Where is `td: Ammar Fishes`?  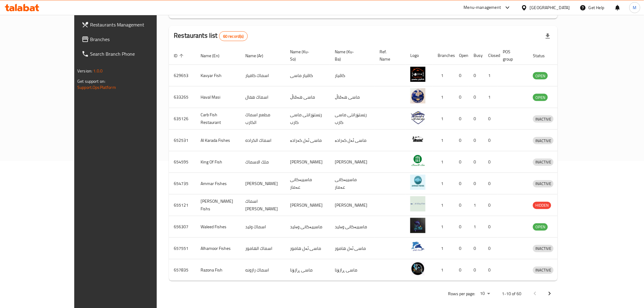
td: Ammar Fishes is located at coordinates (218, 183).